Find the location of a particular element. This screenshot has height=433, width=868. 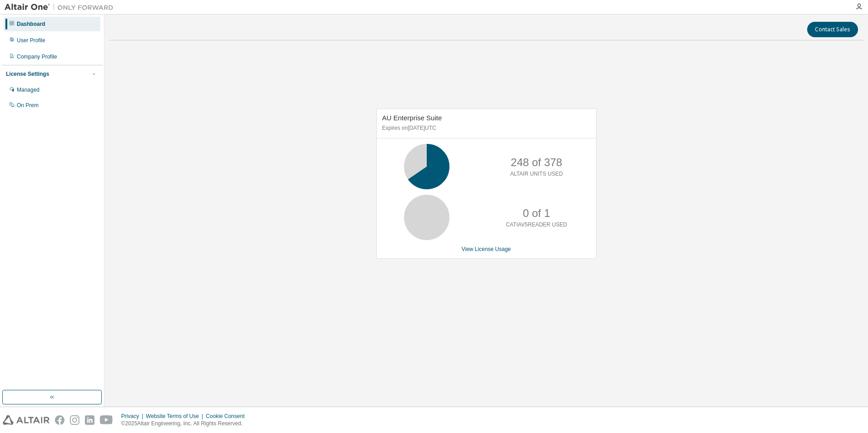

img: youtube.svg is located at coordinates (106, 420).